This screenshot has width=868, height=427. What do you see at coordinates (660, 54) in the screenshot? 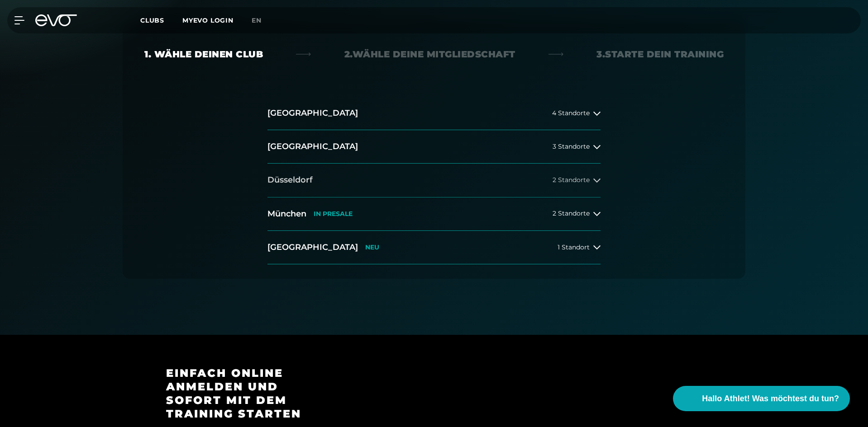
I see `div: 3. Starte dein Training` at bounding box center [660, 54].